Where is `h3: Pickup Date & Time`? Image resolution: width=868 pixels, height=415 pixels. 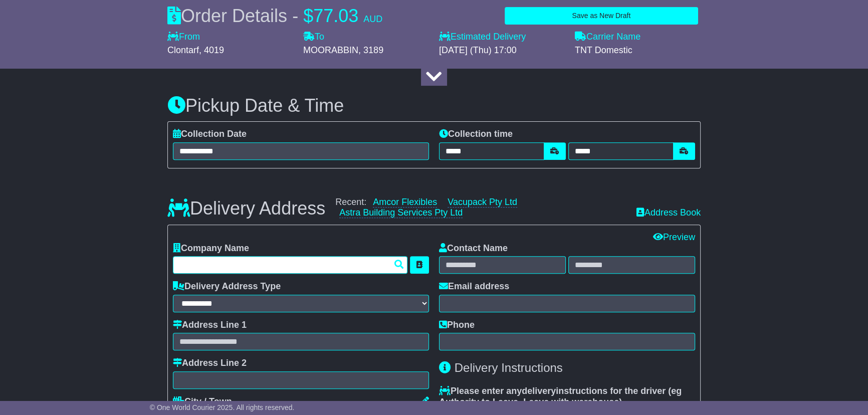
h3: Pickup Date & Time is located at coordinates (434, 106).